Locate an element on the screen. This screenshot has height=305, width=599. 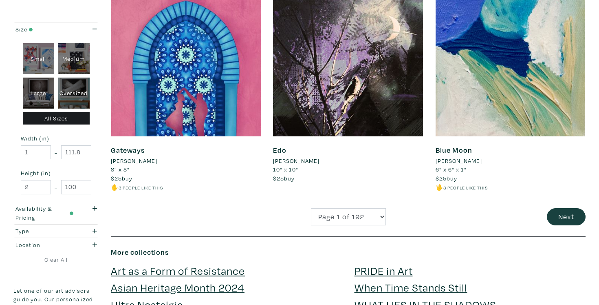
a: PRIDE in Art is located at coordinates (384, 270).